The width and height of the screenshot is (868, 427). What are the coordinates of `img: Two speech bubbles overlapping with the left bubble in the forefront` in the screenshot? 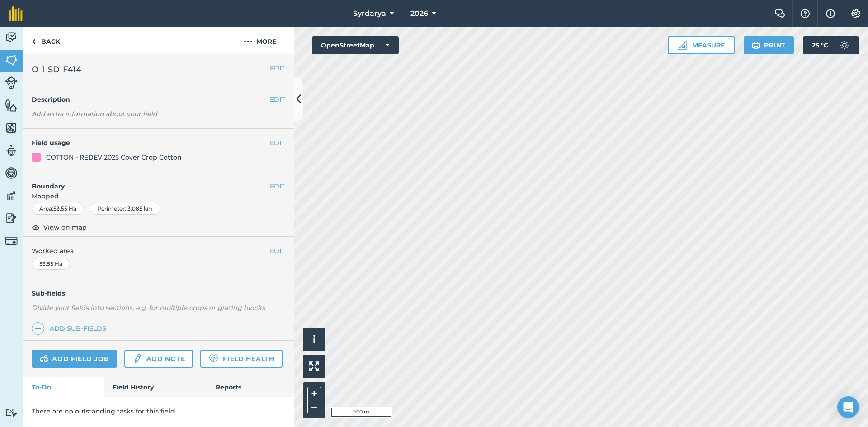 It's located at (780, 13).